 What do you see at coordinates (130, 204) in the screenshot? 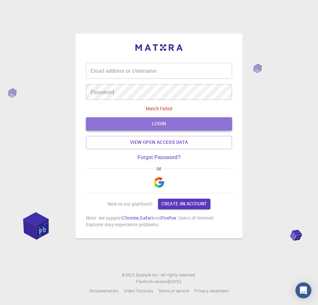
I see `p: New to our platform?` at bounding box center [130, 204].